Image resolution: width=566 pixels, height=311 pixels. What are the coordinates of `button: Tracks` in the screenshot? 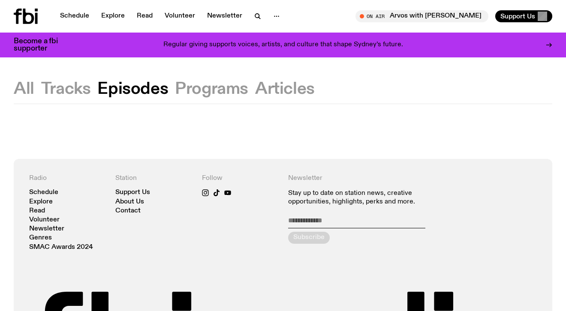 It's located at (66, 89).